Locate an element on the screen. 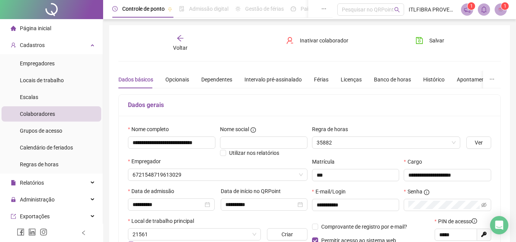 The width and height of the screenshot is (516, 242). span: Escalas is located at coordinates (29, 97).